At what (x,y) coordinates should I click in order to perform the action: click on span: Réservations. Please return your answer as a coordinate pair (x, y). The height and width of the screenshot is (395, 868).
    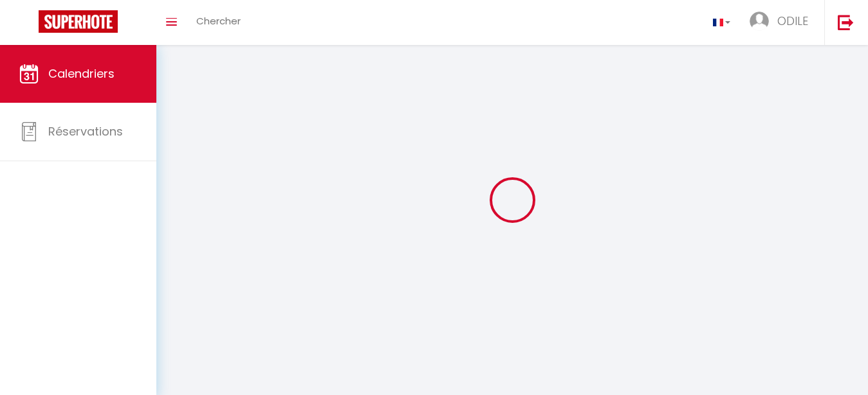
    Looking at the image, I should click on (85, 131).